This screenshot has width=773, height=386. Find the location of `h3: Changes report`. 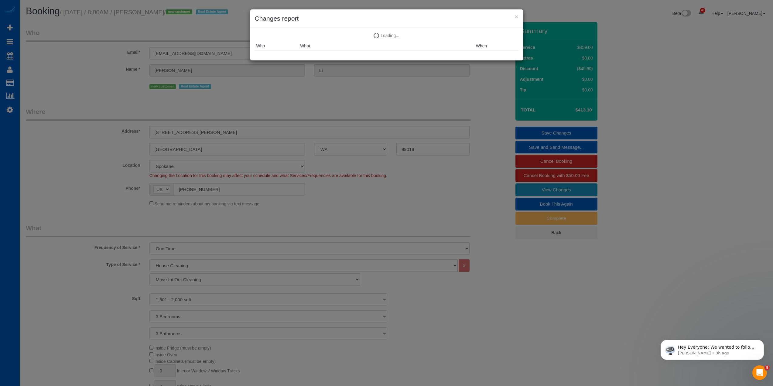

h3: Changes report is located at coordinates (387, 19).